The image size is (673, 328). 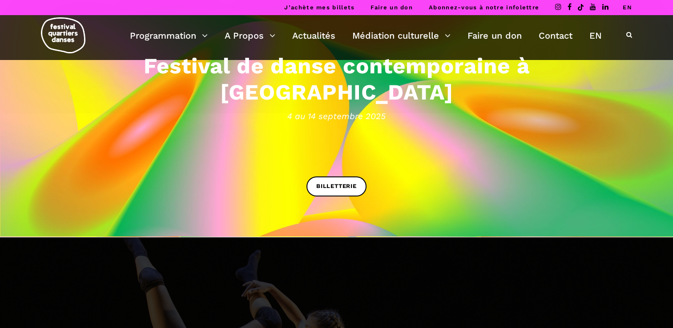 I want to click on a: A Propos, so click(x=250, y=36).